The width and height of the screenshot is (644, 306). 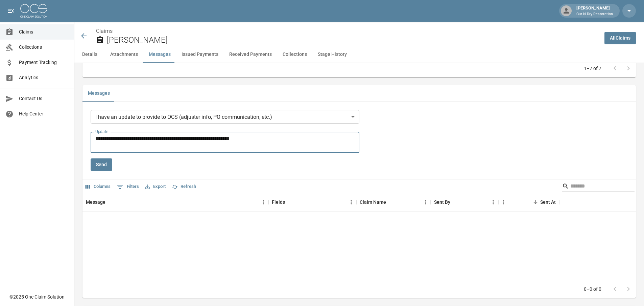 I want to click on a: Claims, so click(x=104, y=31).